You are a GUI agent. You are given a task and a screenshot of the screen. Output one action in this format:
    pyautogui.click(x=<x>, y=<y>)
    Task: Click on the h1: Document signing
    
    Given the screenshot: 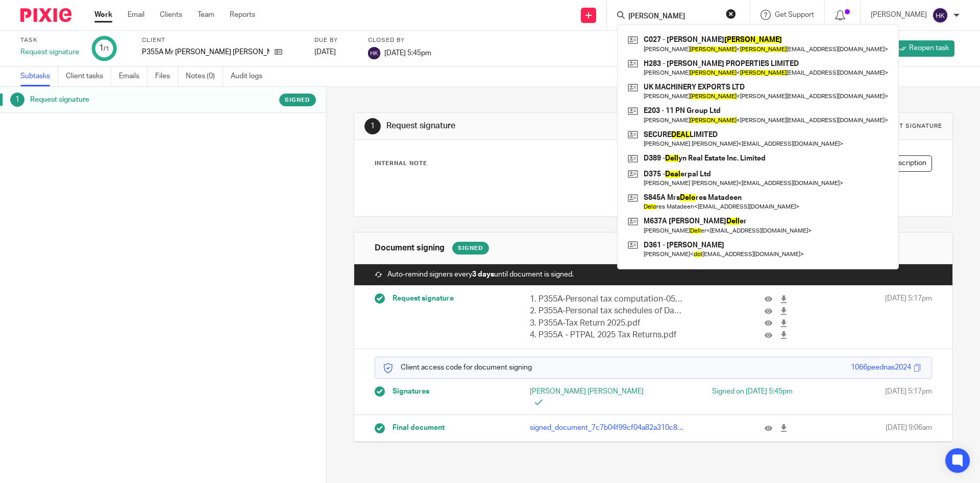 What is the action you would take?
    pyautogui.click(x=409, y=248)
    